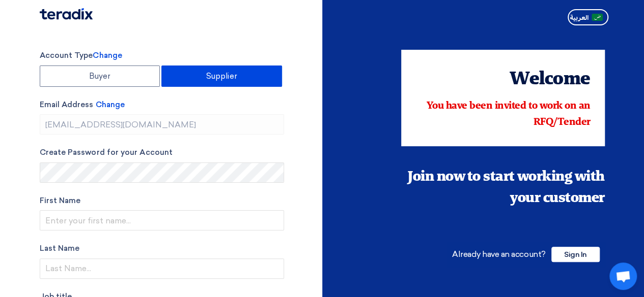 This screenshot has height=297, width=644. I want to click on span: العربية, so click(578, 18).